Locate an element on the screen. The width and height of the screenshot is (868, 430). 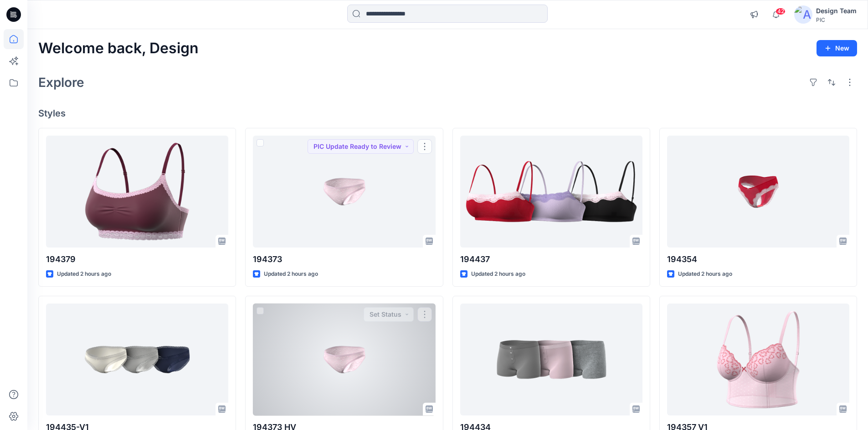
a: 194379 is located at coordinates (137, 192).